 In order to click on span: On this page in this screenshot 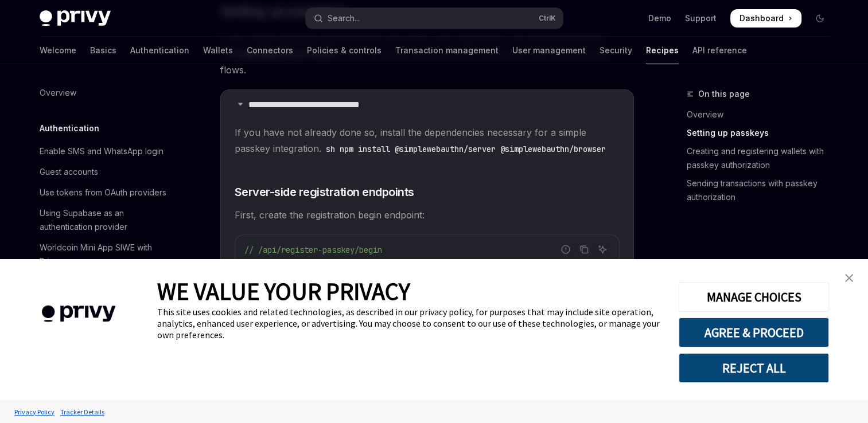, I will do `click(724, 94)`.